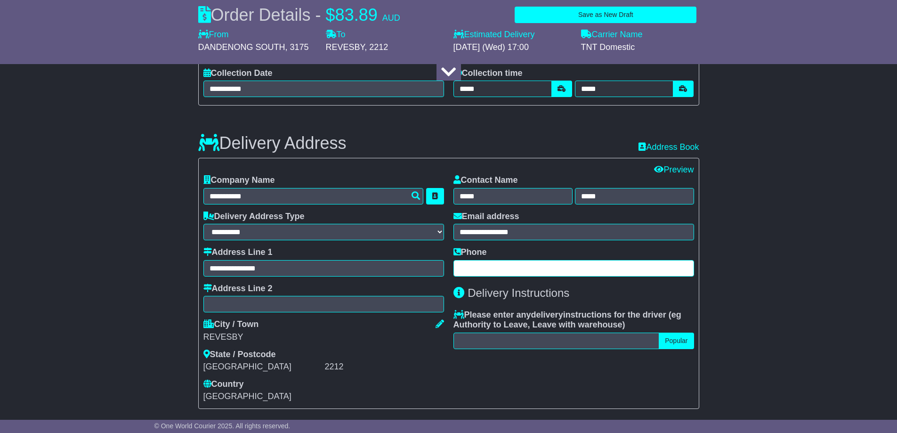  Describe the element at coordinates (272, 143) in the screenshot. I see `h3: Delivery Address` at that location.